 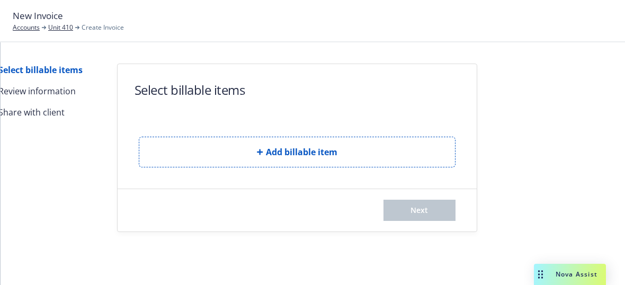 I want to click on span: Next, so click(x=419, y=210).